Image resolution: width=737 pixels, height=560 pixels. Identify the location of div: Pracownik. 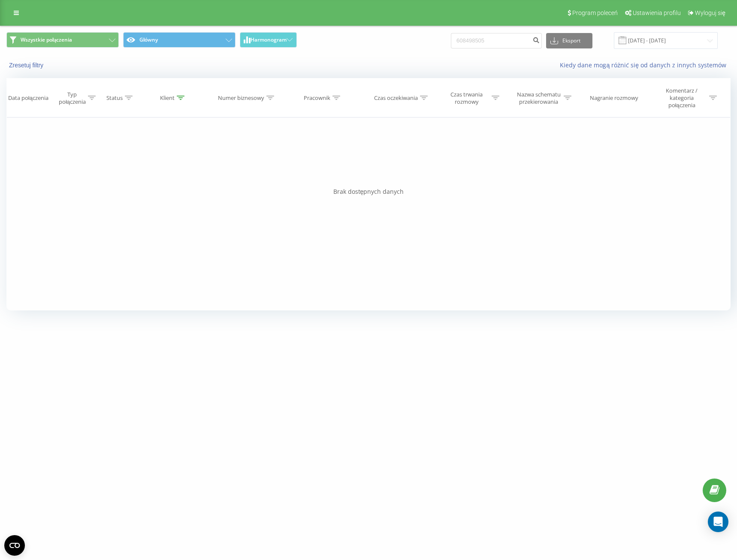
(317, 98).